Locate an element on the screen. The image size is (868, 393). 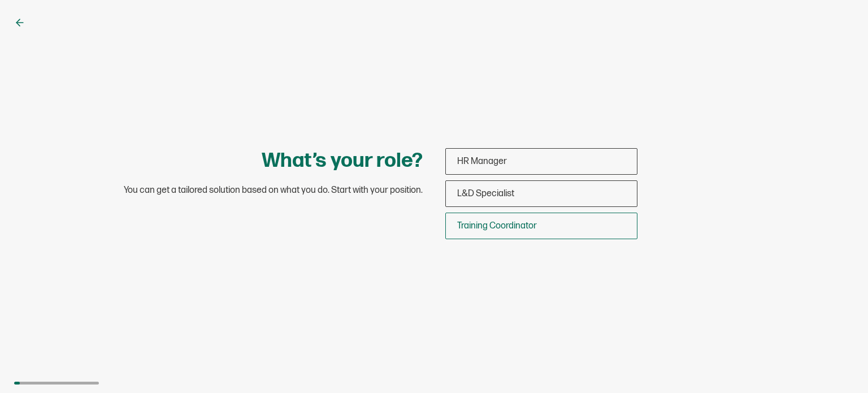
span: L&D Specialist is located at coordinates (485, 193).